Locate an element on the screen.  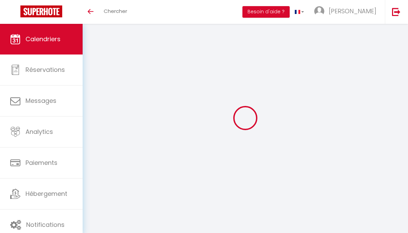
button: Besoin d'aide ? is located at coordinates (266, 12).